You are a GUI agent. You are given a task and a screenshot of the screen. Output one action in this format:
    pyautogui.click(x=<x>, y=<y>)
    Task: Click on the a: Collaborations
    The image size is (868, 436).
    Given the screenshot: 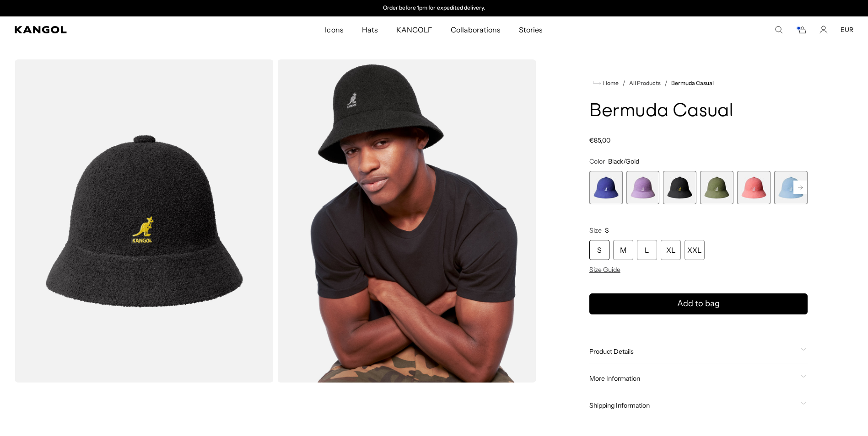 What is the action you would take?
    pyautogui.click(x=475, y=30)
    